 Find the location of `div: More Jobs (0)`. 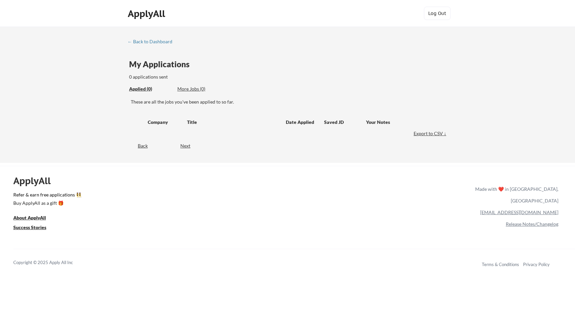

div: More Jobs (0) is located at coordinates (202, 89).